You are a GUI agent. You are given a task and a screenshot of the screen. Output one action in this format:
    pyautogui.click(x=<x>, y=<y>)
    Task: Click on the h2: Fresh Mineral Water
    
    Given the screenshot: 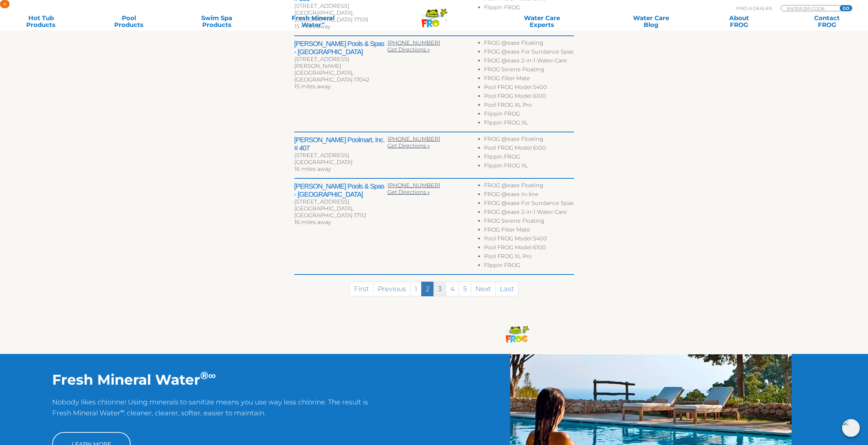 What is the action you would take?
    pyautogui.click(x=217, y=380)
    